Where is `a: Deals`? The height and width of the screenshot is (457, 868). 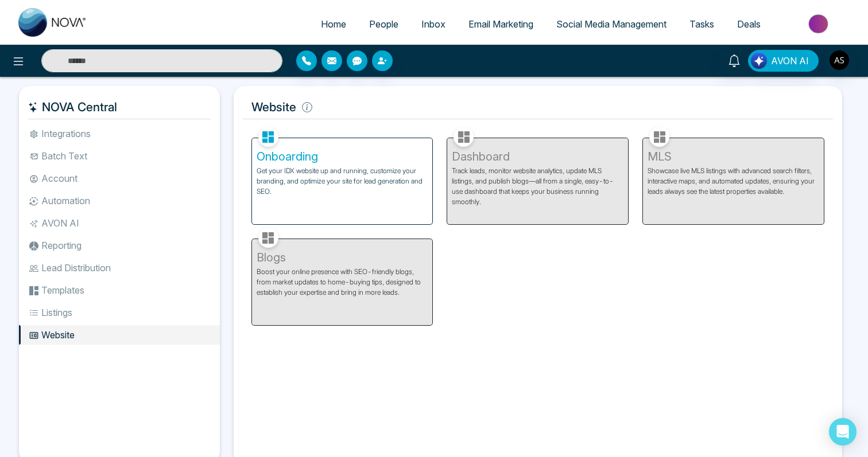 a: Deals is located at coordinates (749, 24).